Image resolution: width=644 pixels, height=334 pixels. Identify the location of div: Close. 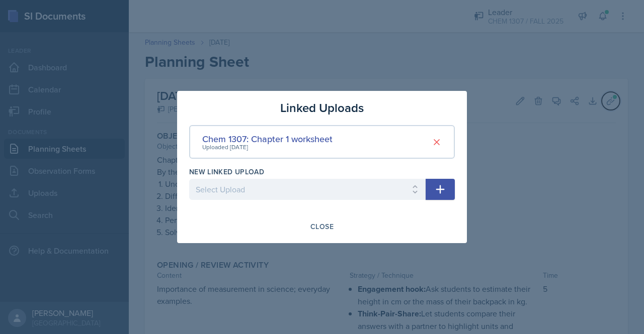
(322, 227).